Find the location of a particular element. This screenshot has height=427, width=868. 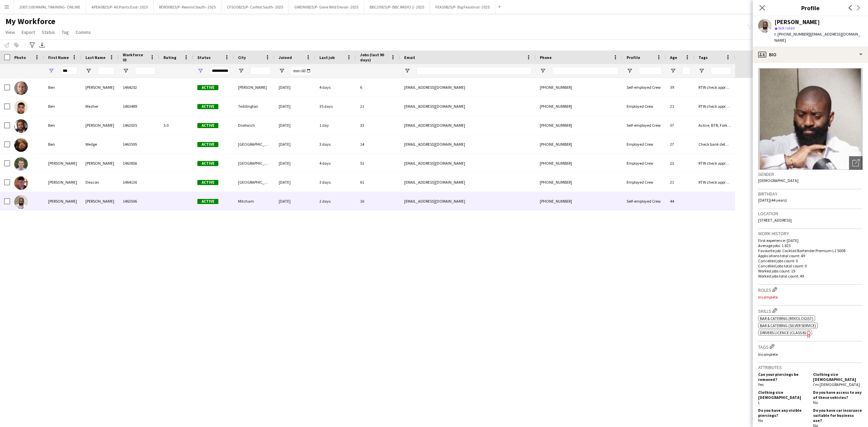

div: 14 is located at coordinates (378, 144).